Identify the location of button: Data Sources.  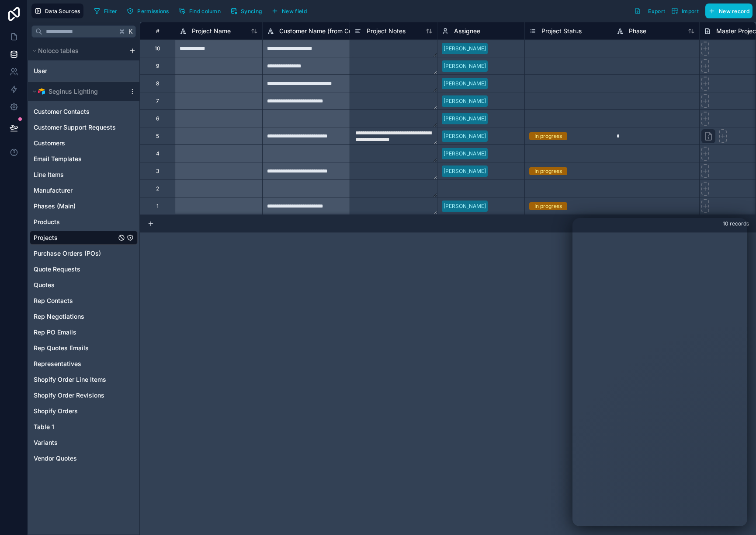
(57, 11).